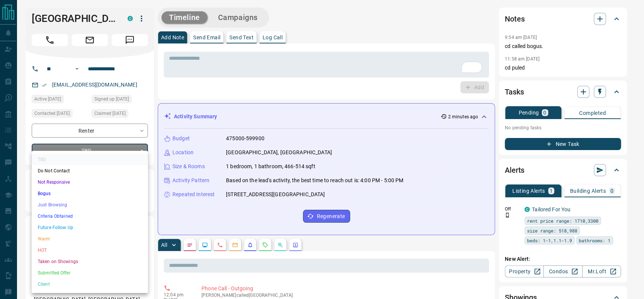 Image resolution: width=644 pixels, height=299 pixels. Describe the element at coordinates (90, 228) in the screenshot. I see `li: Future Follow Up` at that location.